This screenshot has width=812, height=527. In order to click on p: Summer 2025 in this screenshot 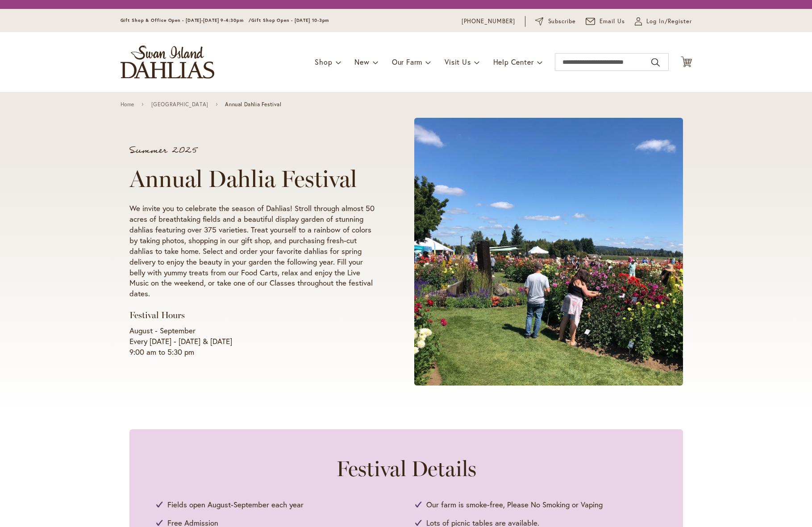, I will do `click(255, 150)`.